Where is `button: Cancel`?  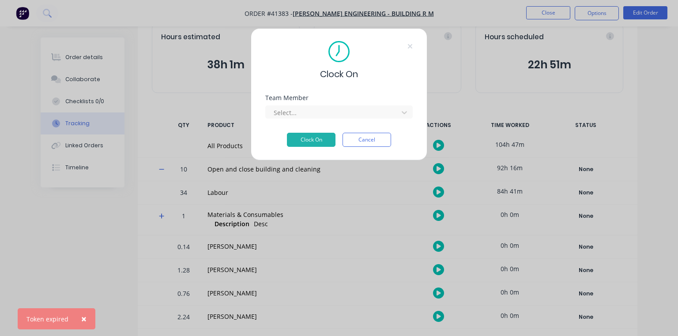
button: Cancel is located at coordinates (367, 140).